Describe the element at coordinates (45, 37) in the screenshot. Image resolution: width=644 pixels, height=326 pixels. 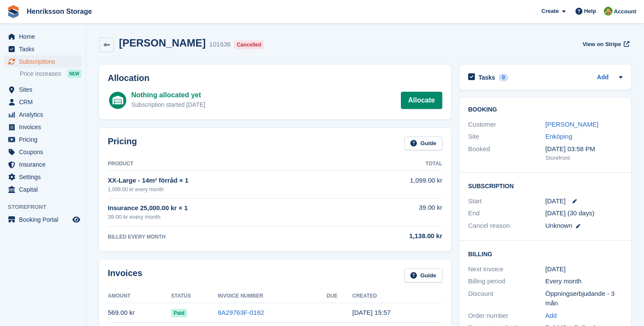
I see `span: Home` at that location.